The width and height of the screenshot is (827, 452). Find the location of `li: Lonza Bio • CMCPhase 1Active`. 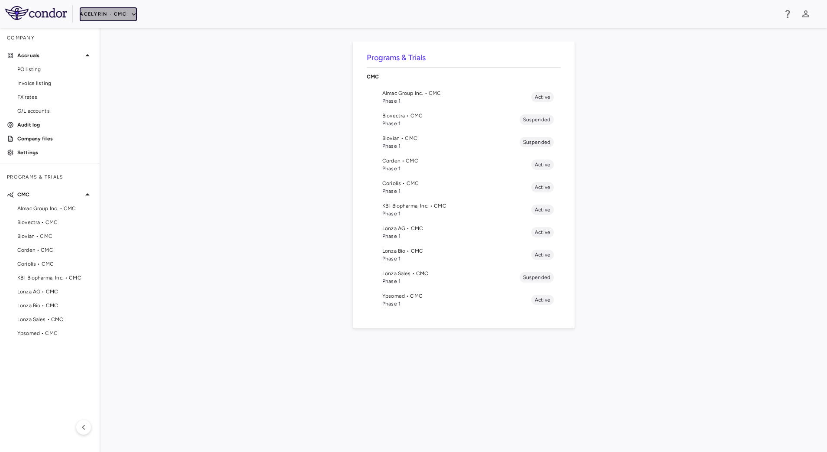

li: Lonza Bio • CMCPhase 1Active is located at coordinates (464, 255).